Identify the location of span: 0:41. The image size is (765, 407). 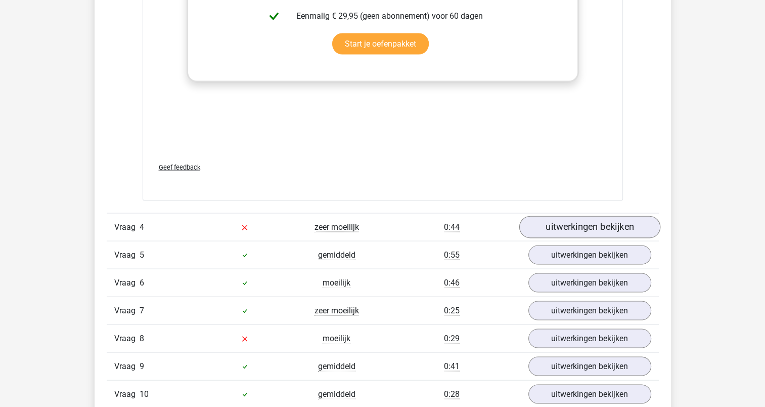
(452, 366).